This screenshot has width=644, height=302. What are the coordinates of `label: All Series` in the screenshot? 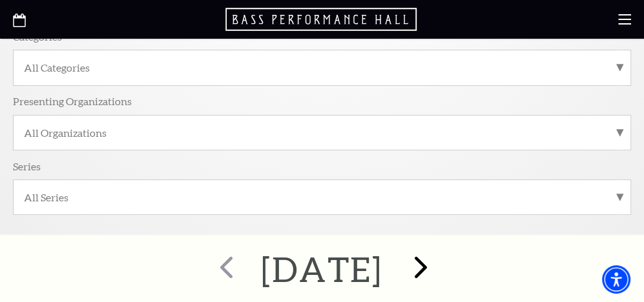 It's located at (322, 196).